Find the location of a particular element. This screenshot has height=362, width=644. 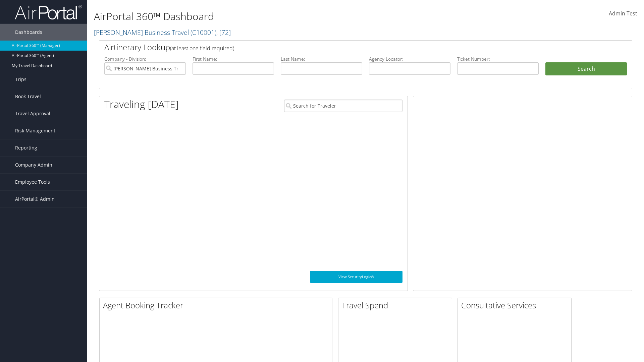

a: Admin Test is located at coordinates (623, 14).